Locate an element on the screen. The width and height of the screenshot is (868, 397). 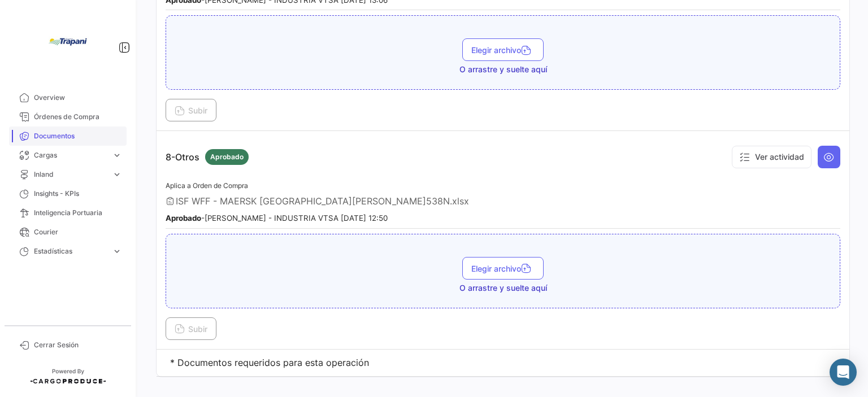
a: Insights - KPIs is located at coordinates (68, 194).